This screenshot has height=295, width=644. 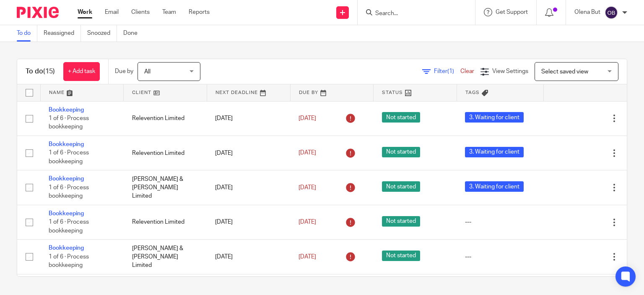 I want to click on a: Team, so click(x=169, y=12).